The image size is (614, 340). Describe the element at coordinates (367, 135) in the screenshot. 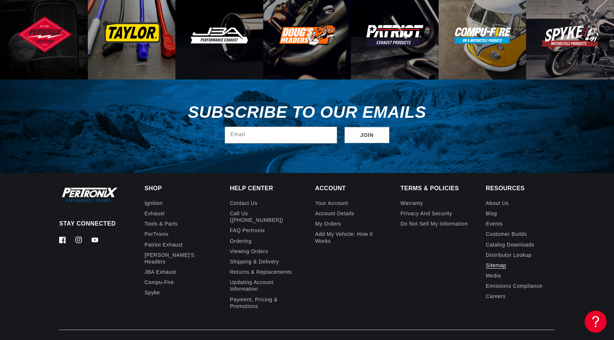

I see `button: Subscribe` at that location.